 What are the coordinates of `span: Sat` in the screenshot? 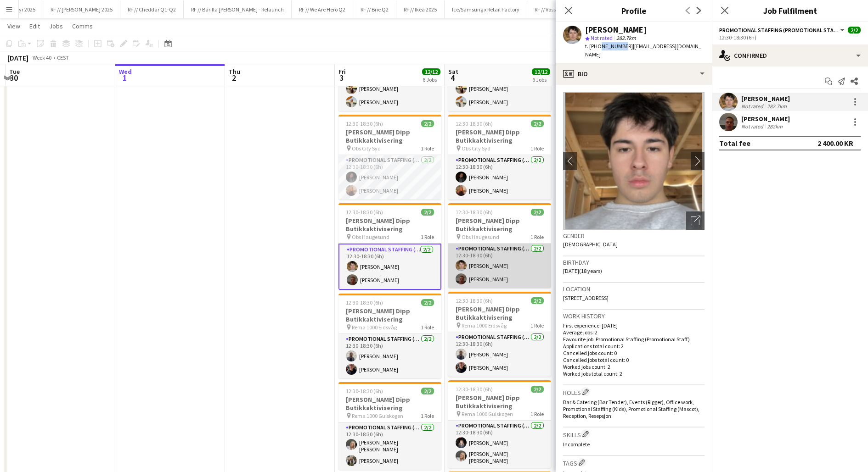 It's located at (453, 71).